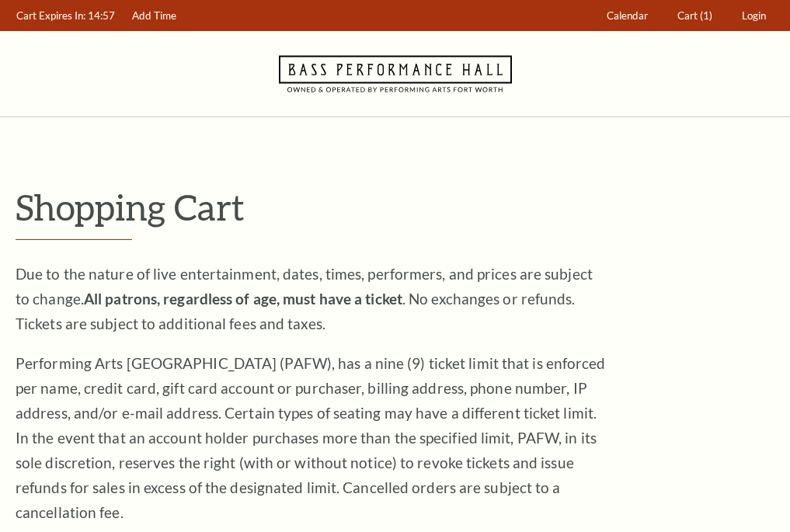  What do you see at coordinates (626, 16) in the screenshot?
I see `span: Calendar` at bounding box center [626, 16].